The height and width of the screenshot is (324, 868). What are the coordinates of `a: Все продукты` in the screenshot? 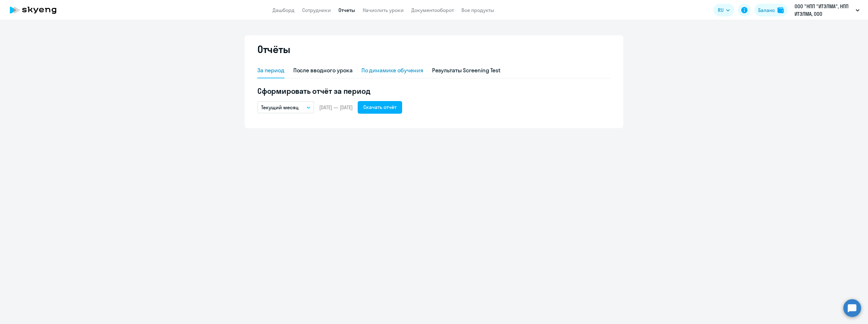 It's located at (478, 10).